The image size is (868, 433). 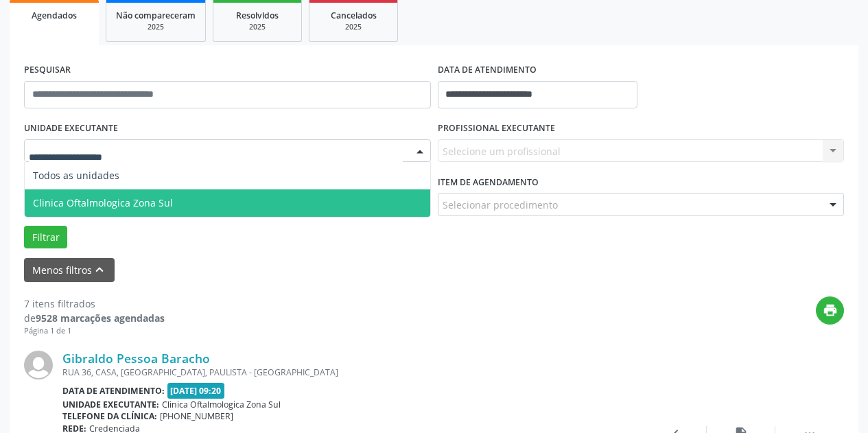 What do you see at coordinates (353, 15) in the screenshot?
I see `span: Cancelados` at bounding box center [353, 15].